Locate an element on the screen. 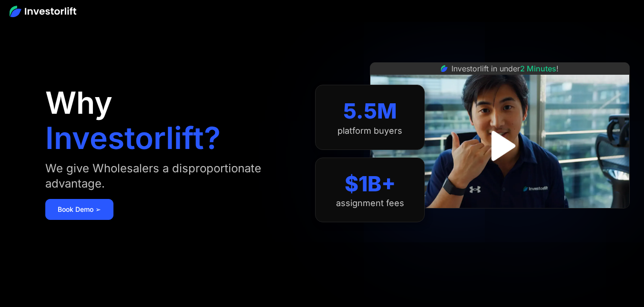 This screenshot has height=307, width=644. div: platform buyers is located at coordinates (370, 131).